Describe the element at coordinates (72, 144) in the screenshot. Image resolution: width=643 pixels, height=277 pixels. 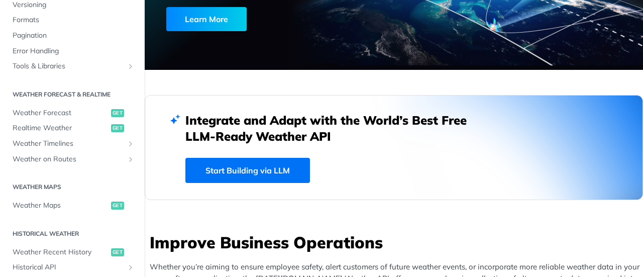
I see `a: Weather TimelinesShow subpages for Weather Timelines` at that location.